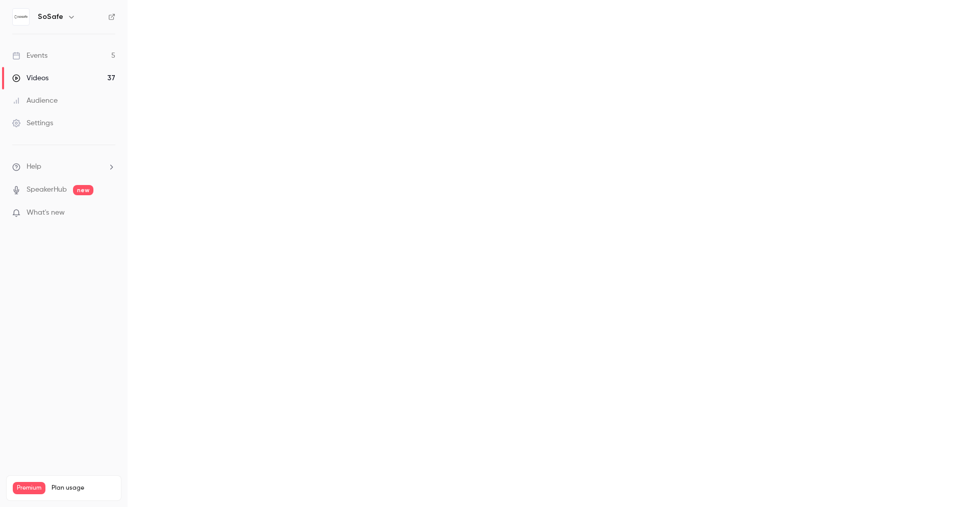 This screenshot has width=980, height=507. What do you see at coordinates (30, 78) in the screenshot?
I see `div: Videos` at bounding box center [30, 78].